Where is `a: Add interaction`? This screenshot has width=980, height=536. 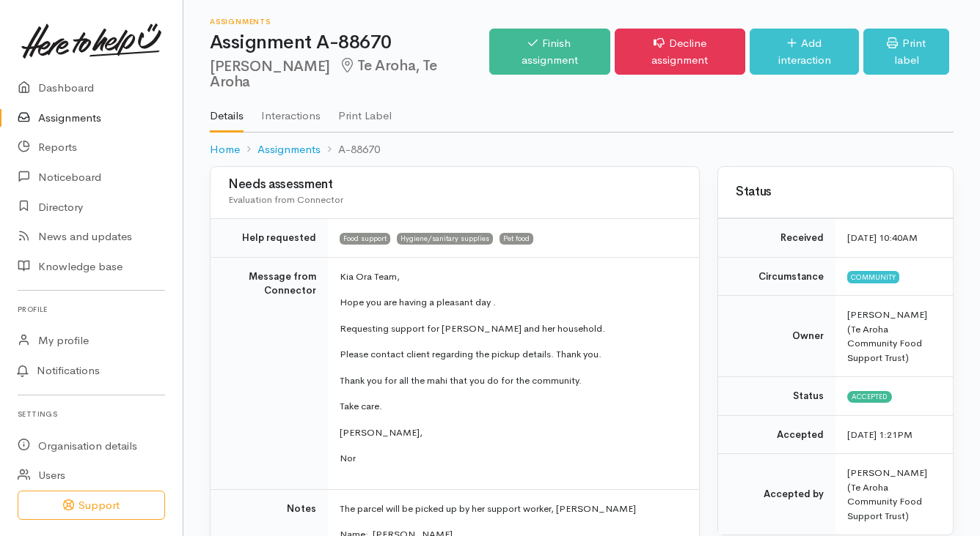
a: Add interaction is located at coordinates (804, 52).